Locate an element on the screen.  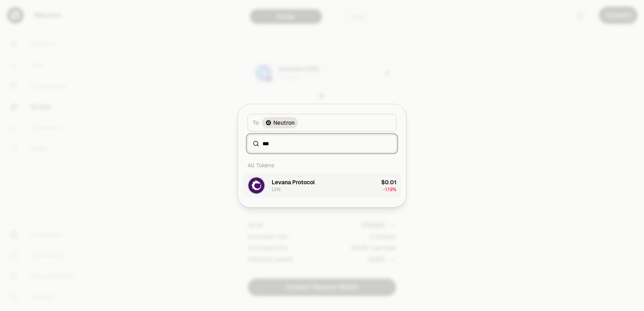
div: LVN is located at coordinates (276, 190).